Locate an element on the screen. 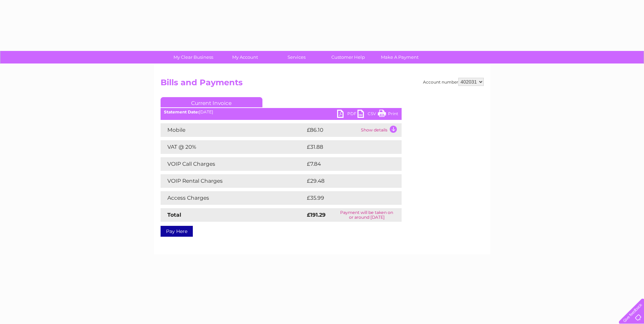 Image resolution: width=644 pixels, height=324 pixels. td: Mobile is located at coordinates (233, 130).